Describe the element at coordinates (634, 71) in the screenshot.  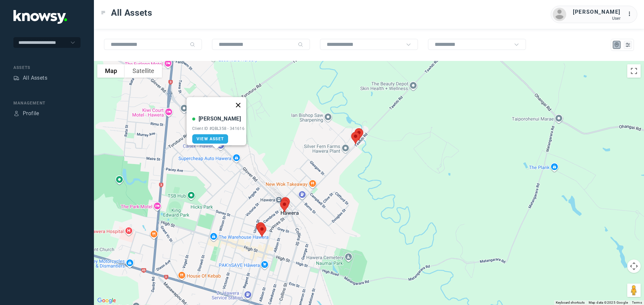
I see `button: Toggle fullscreen view` at that location.